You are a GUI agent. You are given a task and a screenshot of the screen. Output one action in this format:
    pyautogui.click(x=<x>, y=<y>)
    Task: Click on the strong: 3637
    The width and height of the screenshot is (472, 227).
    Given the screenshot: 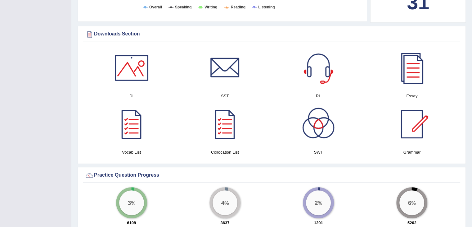 What is the action you would take?
    pyautogui.click(x=225, y=222)
    